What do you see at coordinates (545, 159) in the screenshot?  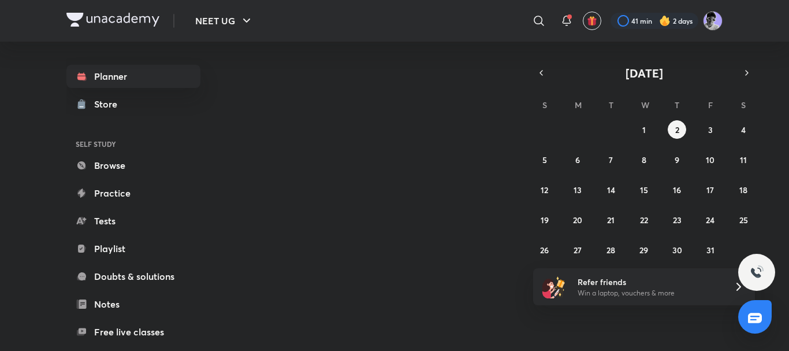 I see `abbr: October 5, 2025` at bounding box center [545, 159].